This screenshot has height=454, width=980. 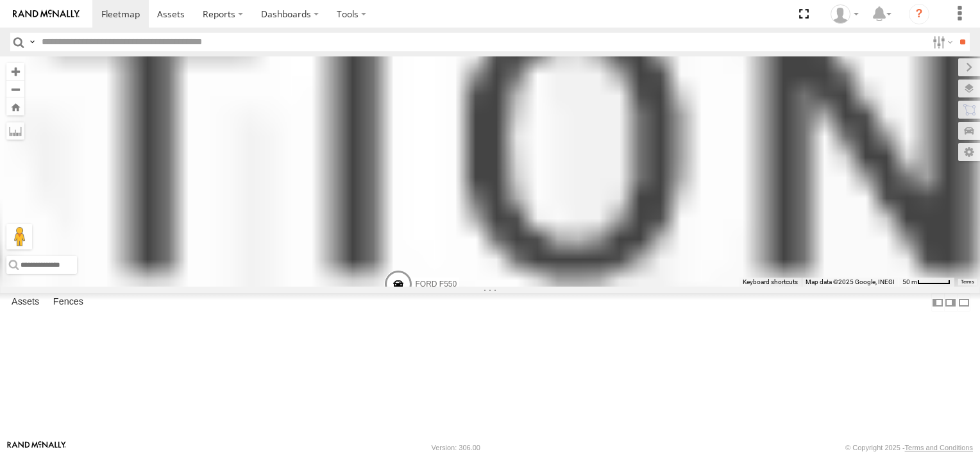 I want to click on label: Map Settings, so click(x=969, y=152).